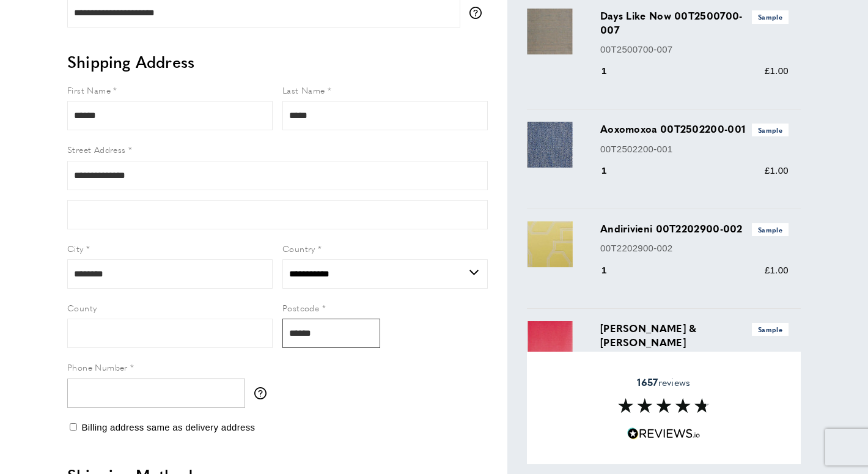  What do you see at coordinates (304, 90) in the screenshot?
I see `span: Last Name` at bounding box center [304, 90].